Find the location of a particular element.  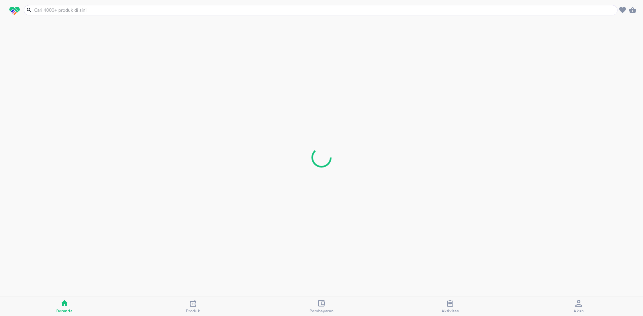

button: Aktivitas is located at coordinates (450, 307).